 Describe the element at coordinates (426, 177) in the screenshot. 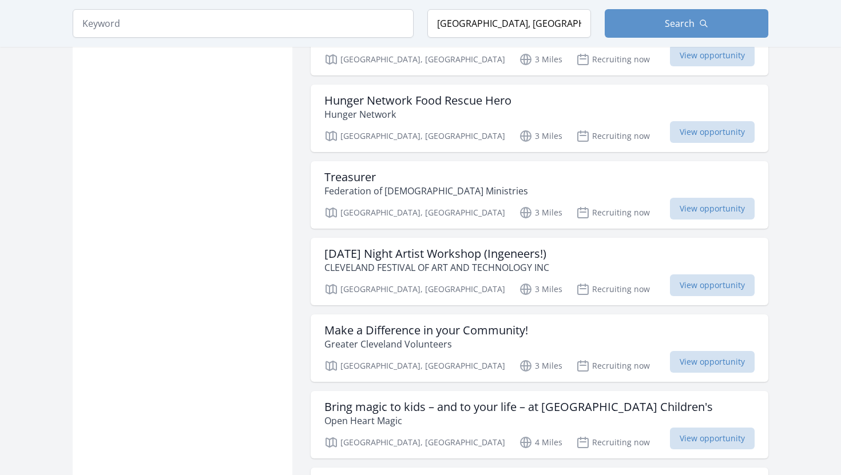

I see `h3: Treasurer` at that location.